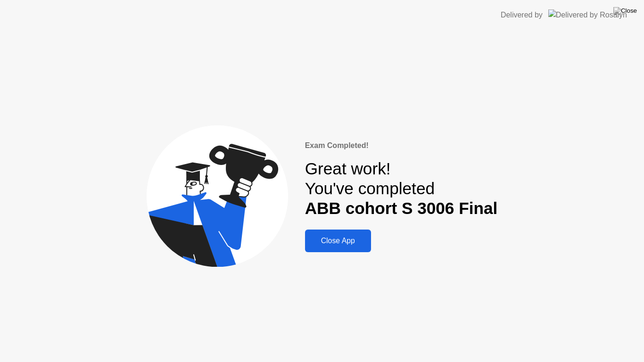 This screenshot has width=644, height=362. Describe the element at coordinates (338, 241) in the screenshot. I see `button: Close App` at that location.